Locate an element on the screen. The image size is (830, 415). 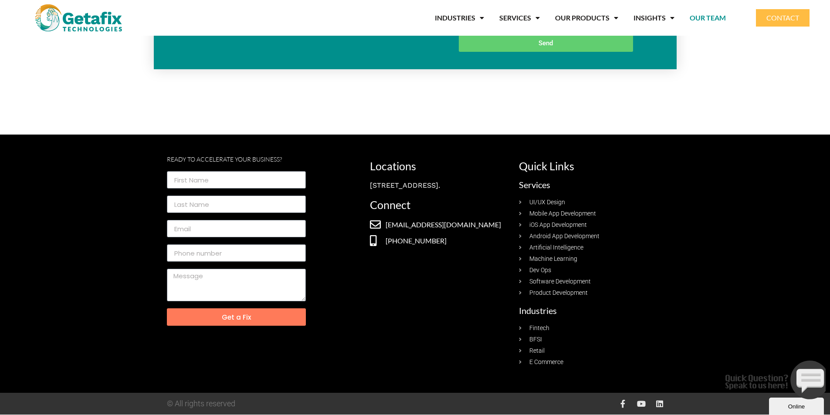
h2: Services is located at coordinates (589, 185).